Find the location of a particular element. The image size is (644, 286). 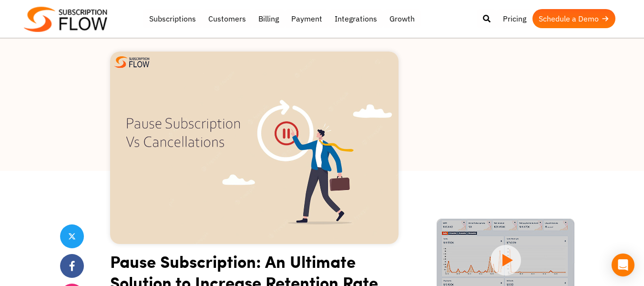

img: Subscriptionflow is located at coordinates (65, 19).